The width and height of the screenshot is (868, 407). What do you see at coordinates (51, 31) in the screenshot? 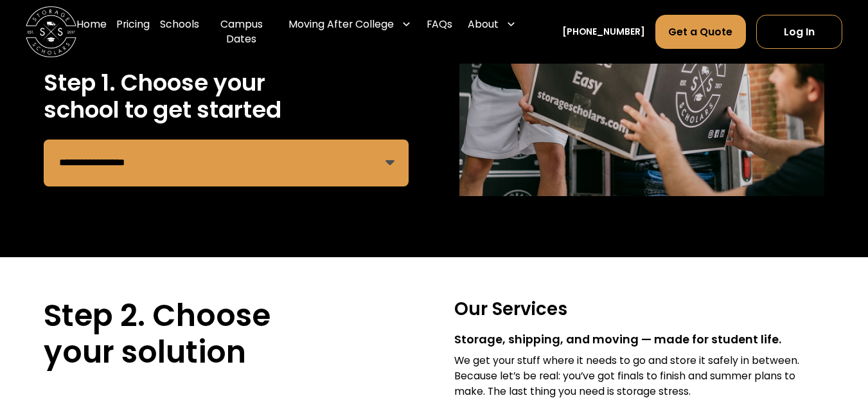
I see `img: Storage Scholars main logo` at bounding box center [51, 31].